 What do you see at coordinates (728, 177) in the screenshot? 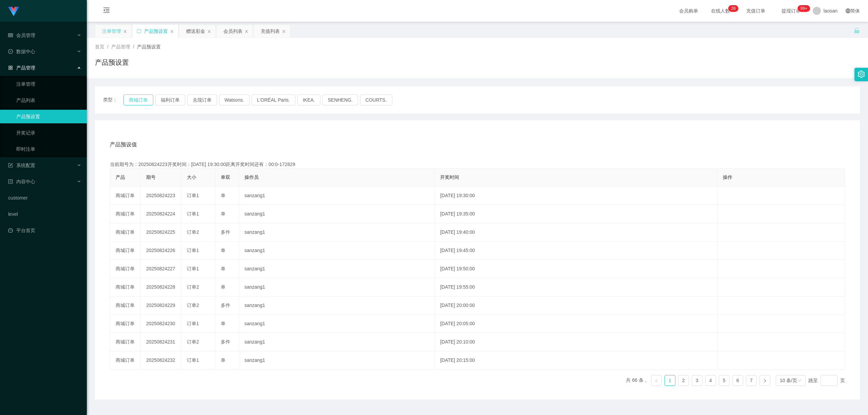
I see `span: 操作` at bounding box center [728, 177].